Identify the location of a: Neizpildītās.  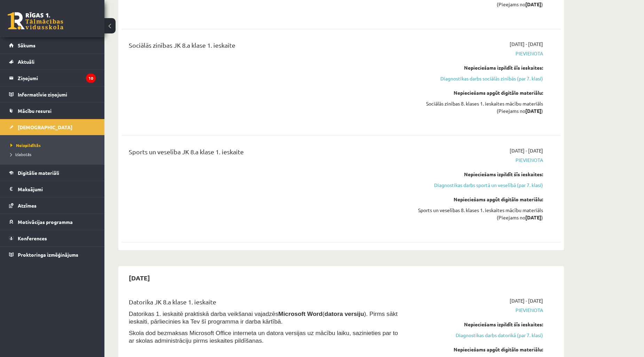
(54, 145).